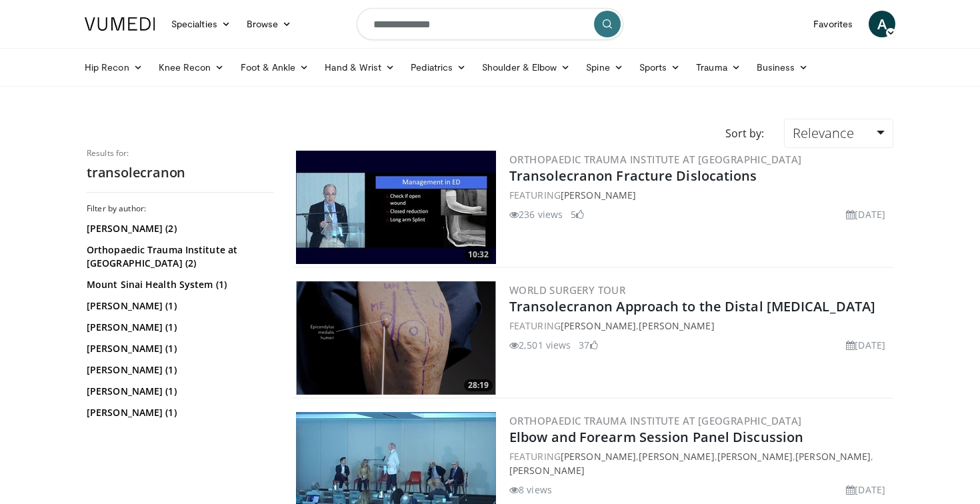 Image resolution: width=980 pixels, height=504 pixels. What do you see at coordinates (490, 24) in the screenshot?
I see `input: Search topics, interventions` at bounding box center [490, 24].